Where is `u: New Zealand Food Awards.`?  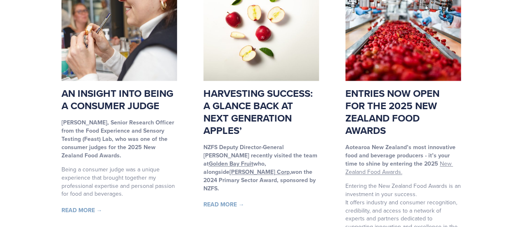
u: New Zealand Food Awards. is located at coordinates (399, 168).